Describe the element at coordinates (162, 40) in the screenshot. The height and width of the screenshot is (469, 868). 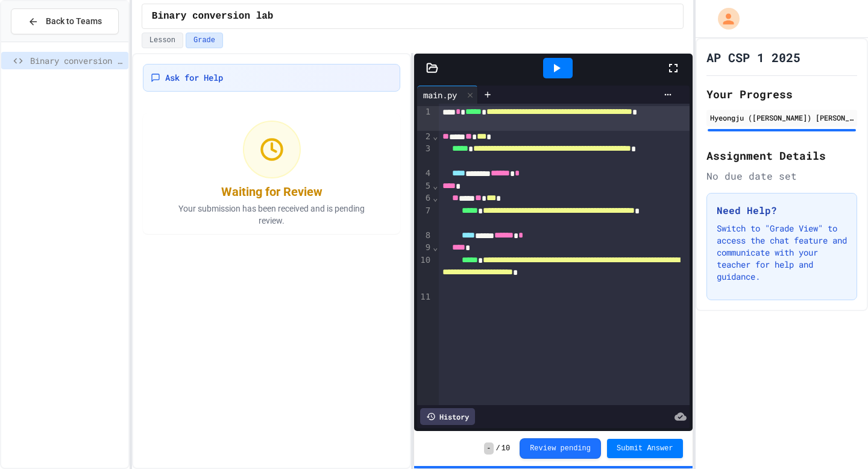
I see `button: Lesson` at that location.